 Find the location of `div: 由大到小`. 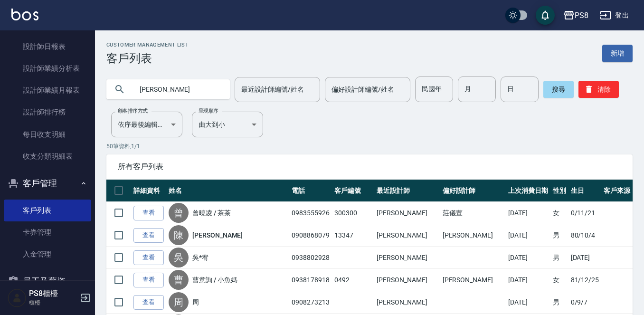

div: 由大到小 is located at coordinates (227, 124).